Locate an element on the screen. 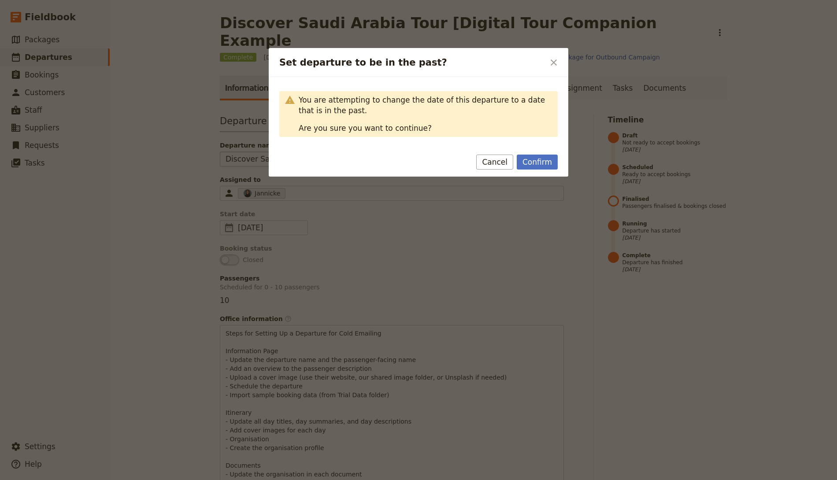 This screenshot has height=480, width=837. button: Confirm is located at coordinates (537, 162).